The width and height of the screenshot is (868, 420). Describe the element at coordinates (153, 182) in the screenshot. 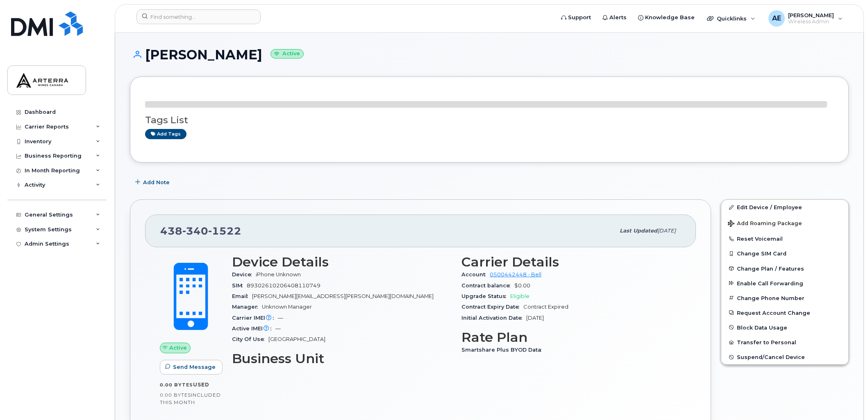

I see `button: Add Note` at that location.